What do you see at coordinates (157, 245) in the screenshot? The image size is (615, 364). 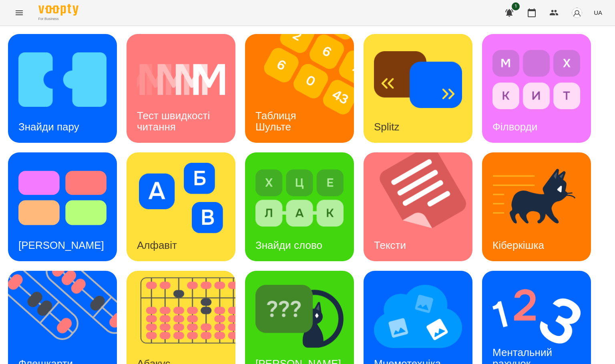 I see `h3: Алфавіт` at bounding box center [157, 245].